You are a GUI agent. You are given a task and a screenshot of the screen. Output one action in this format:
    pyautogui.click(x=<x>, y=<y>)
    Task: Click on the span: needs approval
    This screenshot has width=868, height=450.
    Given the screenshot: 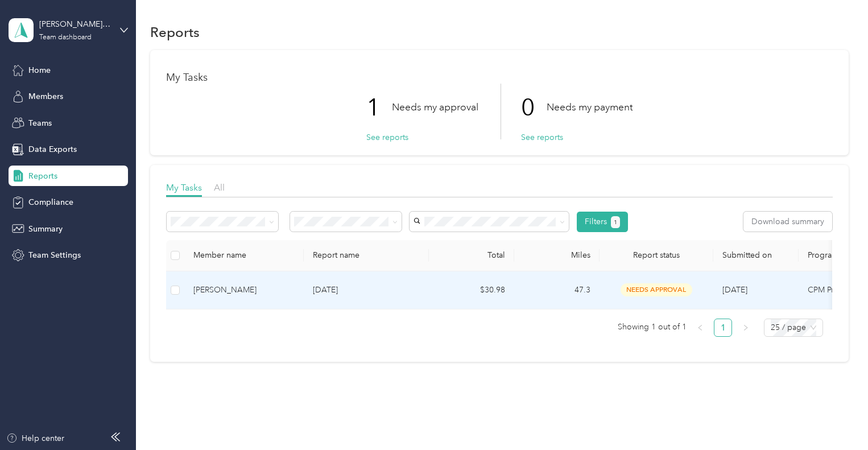 What is the action you would take?
    pyautogui.click(x=657, y=290)
    